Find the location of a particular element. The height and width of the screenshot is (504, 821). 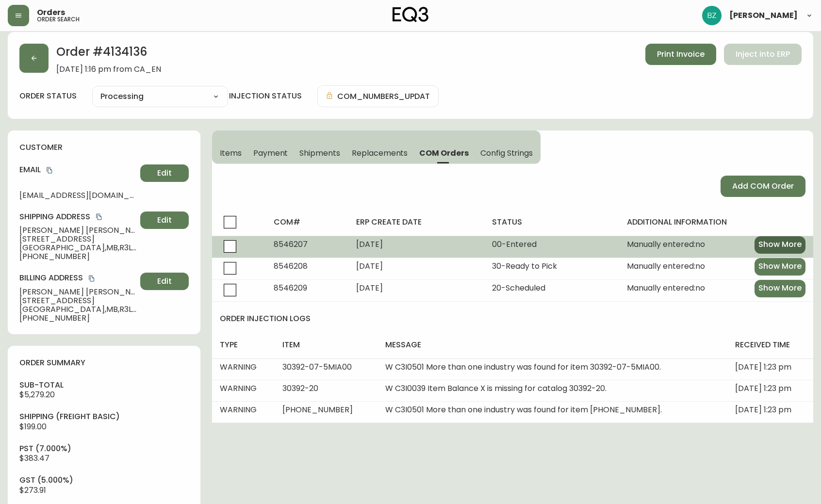

h4: message is located at coordinates (552, 345).